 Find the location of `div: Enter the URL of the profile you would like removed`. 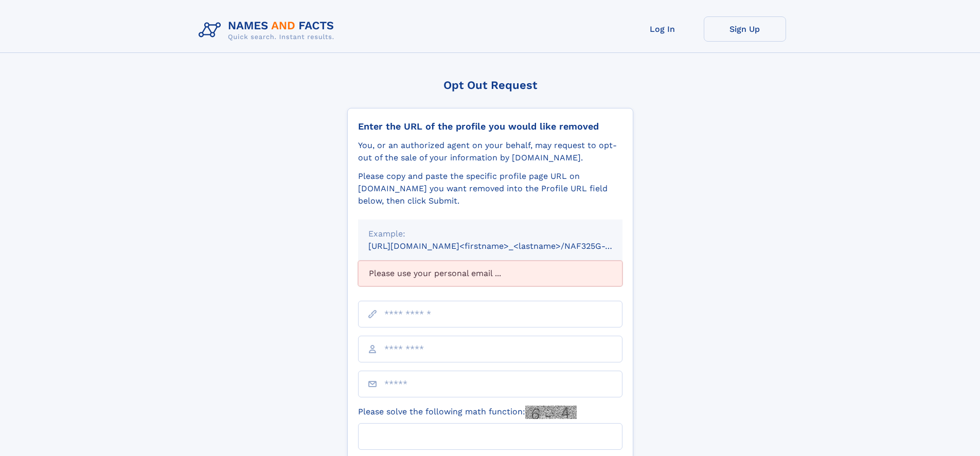

div: Enter the URL of the profile you would like removed is located at coordinates (490, 127).